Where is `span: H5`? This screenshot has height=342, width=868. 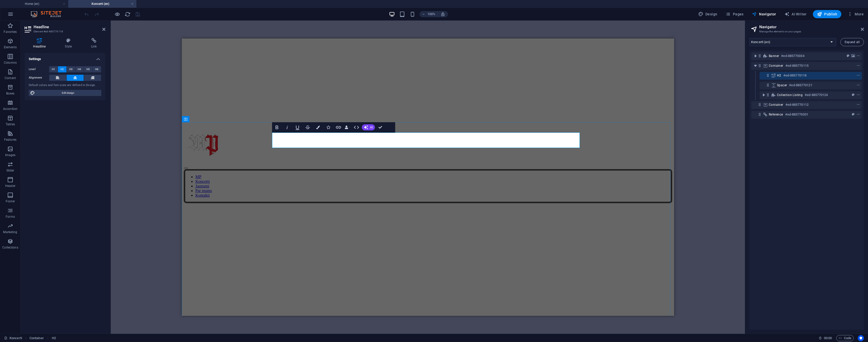 span: H5 is located at coordinates (88, 69).